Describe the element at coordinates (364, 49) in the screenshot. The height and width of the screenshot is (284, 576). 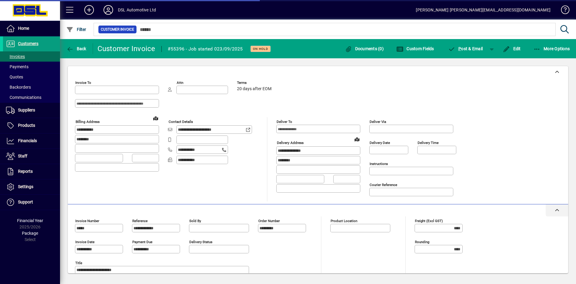
I see `span: Documents (0)` at that location.